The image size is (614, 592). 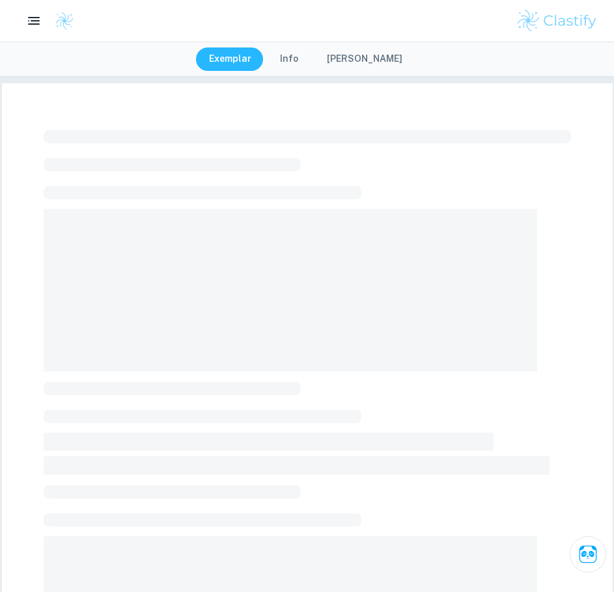 What do you see at coordinates (289, 59) in the screenshot?
I see `button: Info` at bounding box center [289, 59].